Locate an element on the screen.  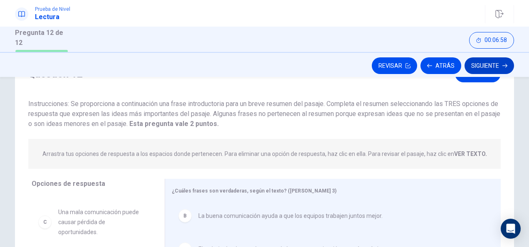
h1: Lectura is located at coordinates (52, 17).